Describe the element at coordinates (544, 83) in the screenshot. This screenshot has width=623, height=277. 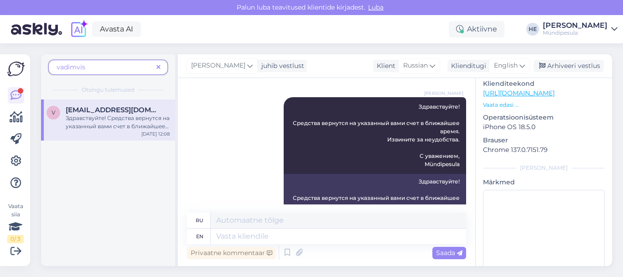
I see `p: Klienditeekond` at that location.